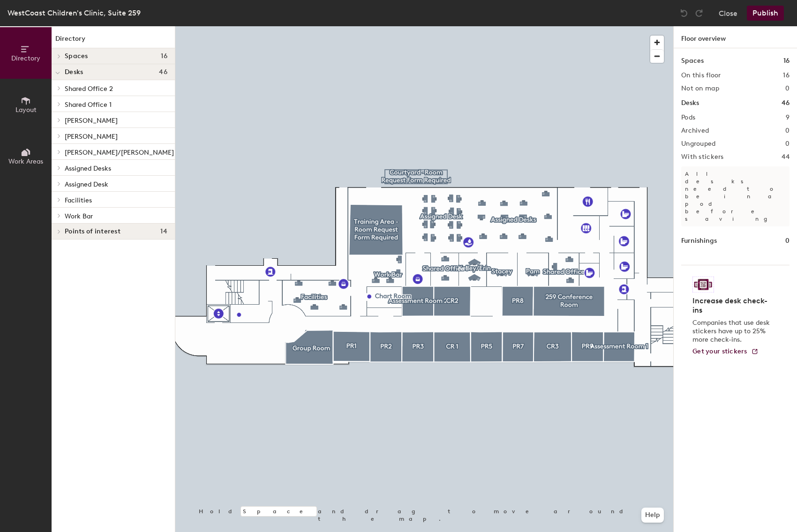  What do you see at coordinates (113, 40) in the screenshot?
I see `h1: Directory` at bounding box center [113, 40].